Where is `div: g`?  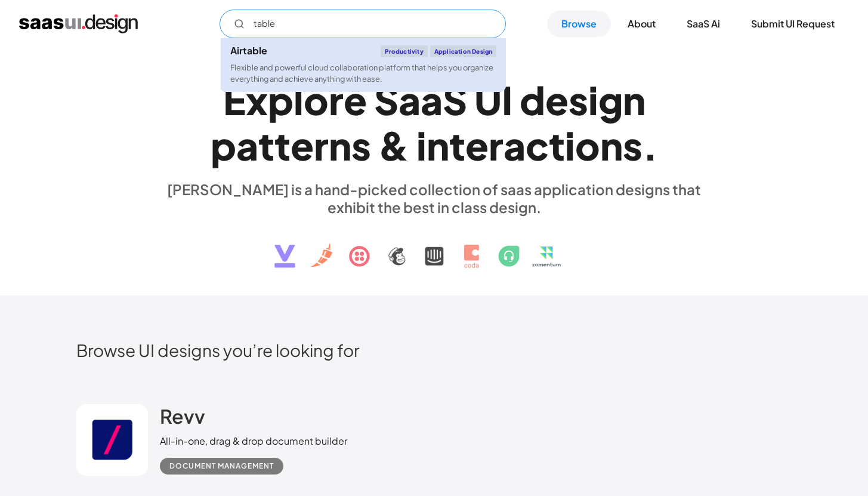
div: g is located at coordinates (610, 100).